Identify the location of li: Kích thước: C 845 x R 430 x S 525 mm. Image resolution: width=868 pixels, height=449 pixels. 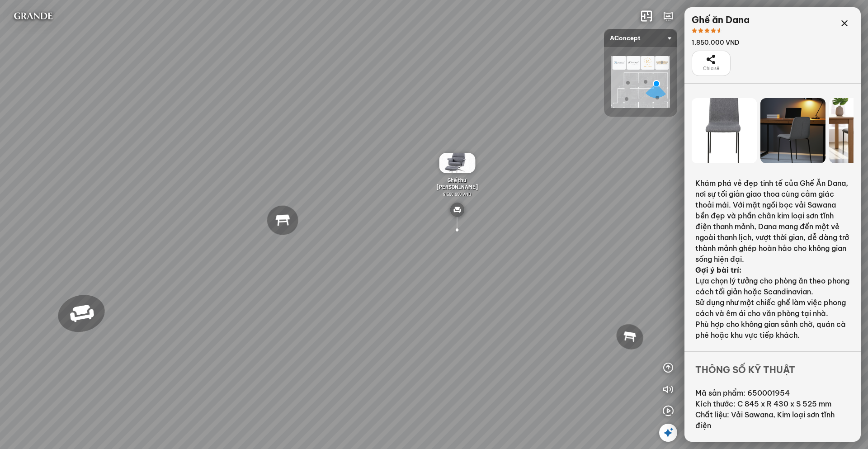
(772, 403).